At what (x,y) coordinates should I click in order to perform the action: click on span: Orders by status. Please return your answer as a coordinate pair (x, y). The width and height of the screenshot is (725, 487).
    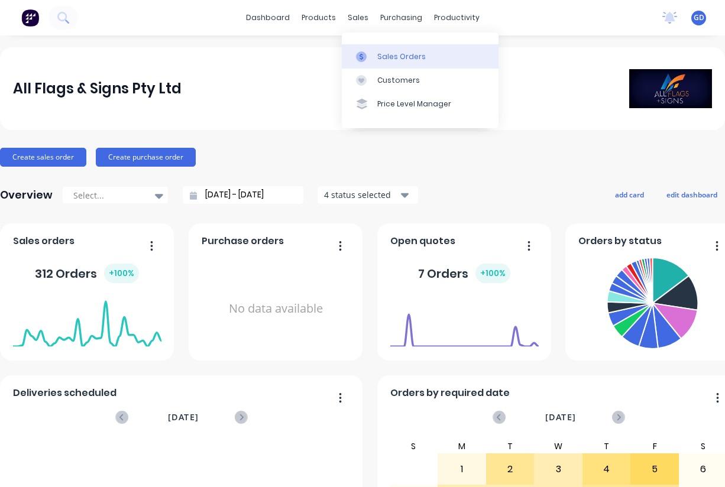
    Looking at the image, I should click on (620, 241).